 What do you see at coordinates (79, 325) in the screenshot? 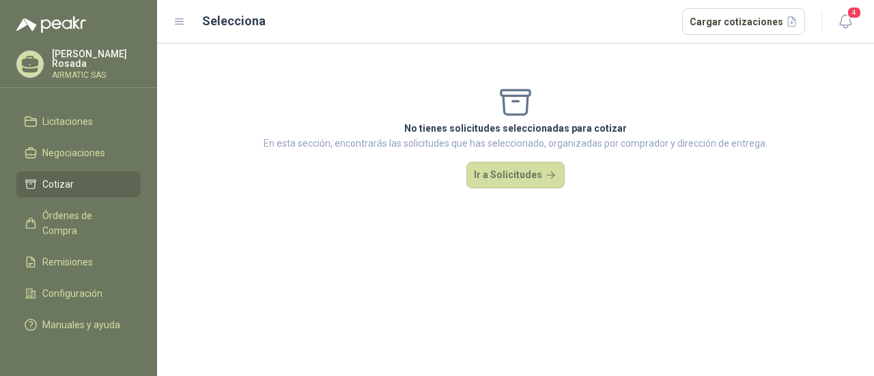
I see `a: Manuales y ayuda` at bounding box center [79, 325].